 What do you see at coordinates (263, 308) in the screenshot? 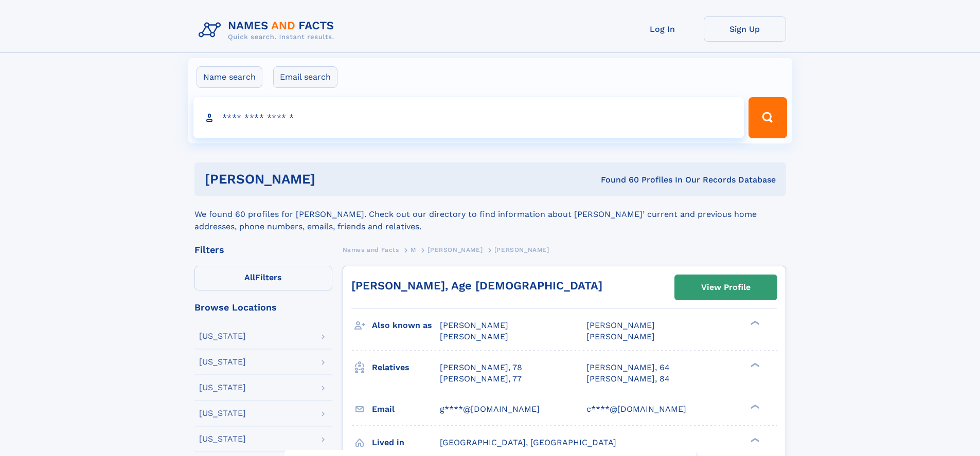
I see `div: Browse Locations` at bounding box center [263, 308].